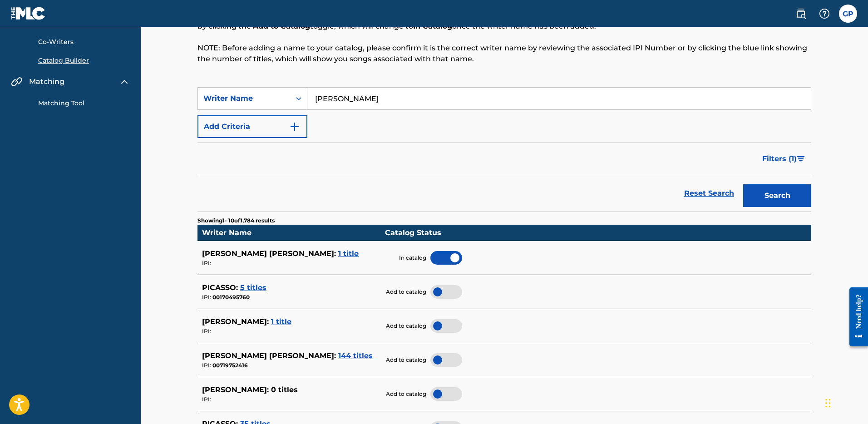  I want to click on button: Search, so click(777, 196).